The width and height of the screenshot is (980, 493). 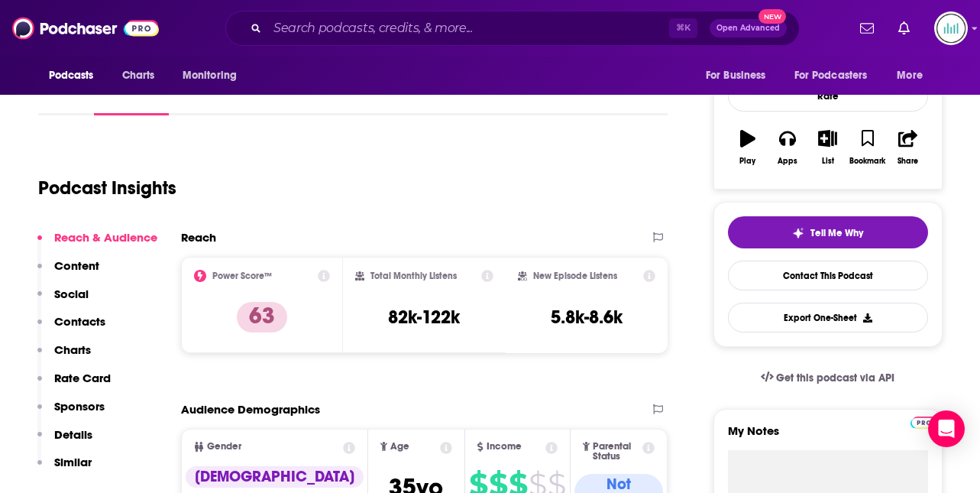 I want to click on span: For Business, so click(x=736, y=75).